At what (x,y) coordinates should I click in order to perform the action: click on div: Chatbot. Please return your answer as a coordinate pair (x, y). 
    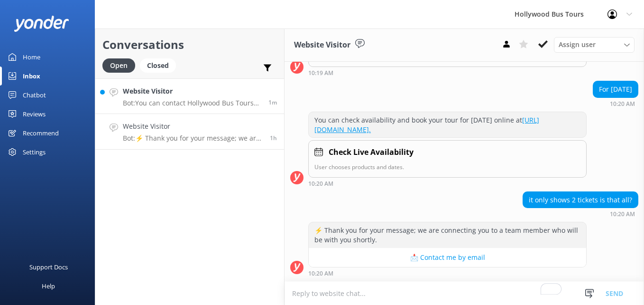
    Looking at the image, I should click on (34, 95).